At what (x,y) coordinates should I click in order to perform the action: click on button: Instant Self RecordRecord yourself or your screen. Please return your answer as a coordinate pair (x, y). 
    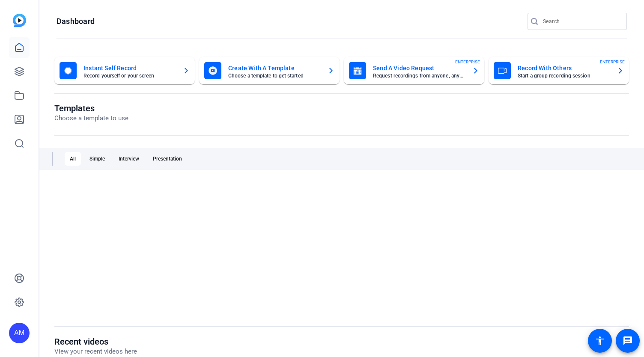
    Looking at the image, I should click on (125, 71).